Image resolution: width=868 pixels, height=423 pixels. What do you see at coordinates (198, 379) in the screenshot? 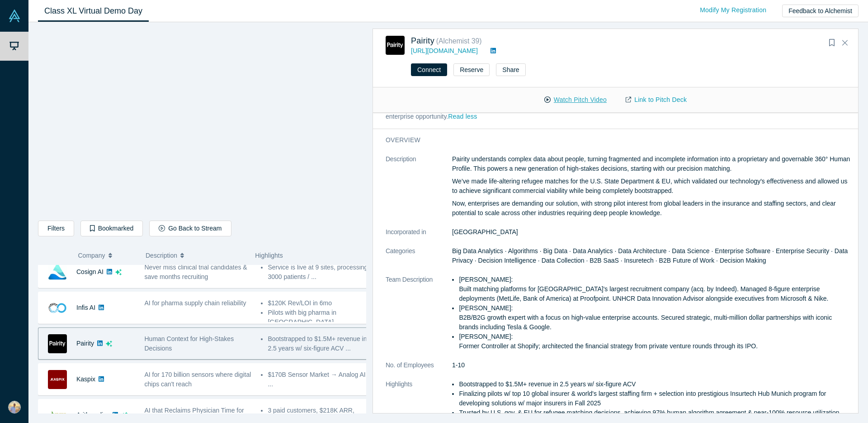
I see `span: AI for 170 billion sensors where digital chips can't reach` at bounding box center [198, 379].